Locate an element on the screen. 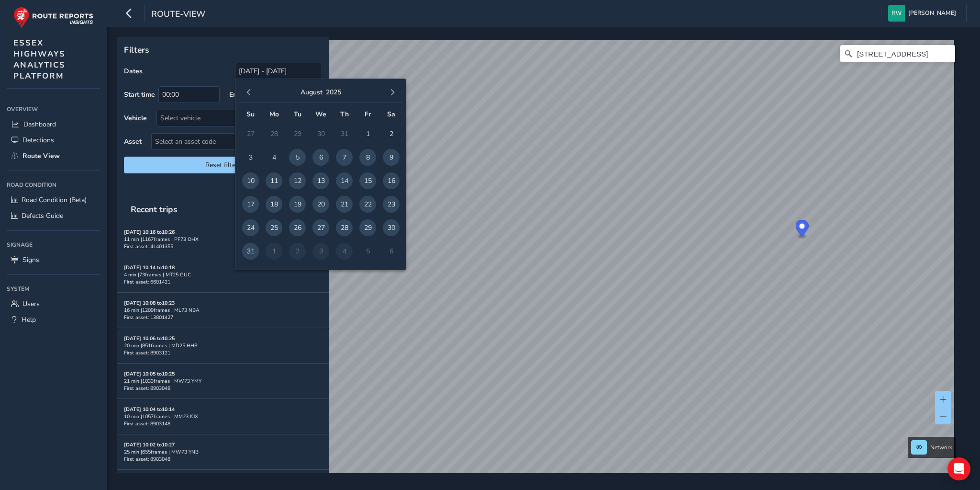 This screenshot has width=980, height=490. img: rr logo is located at coordinates (53, 17).